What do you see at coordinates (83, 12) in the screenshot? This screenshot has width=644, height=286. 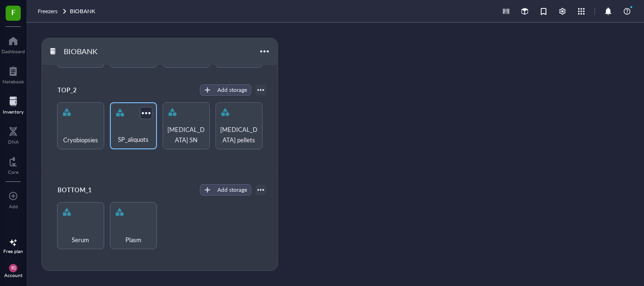 I see `a: BIOBANK` at bounding box center [83, 12].